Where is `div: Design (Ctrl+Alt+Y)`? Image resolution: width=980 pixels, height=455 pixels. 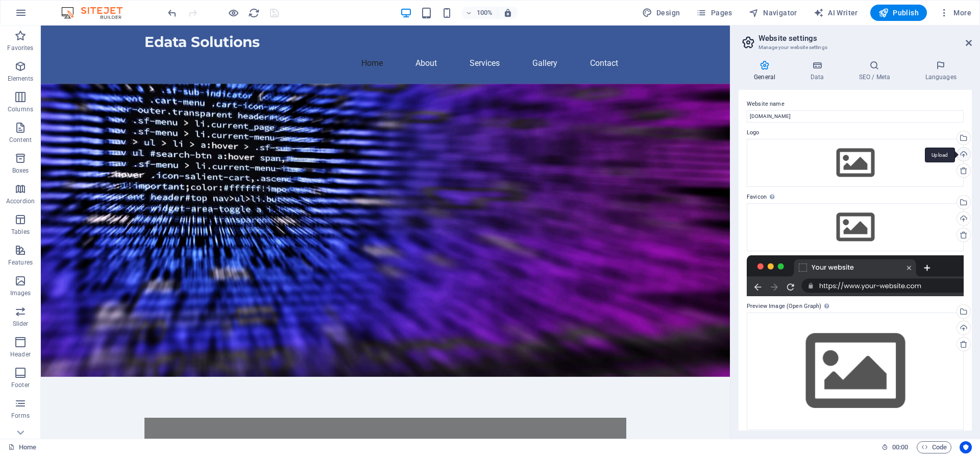
div: Design (Ctrl+Alt+Y) is located at coordinates (661, 13).